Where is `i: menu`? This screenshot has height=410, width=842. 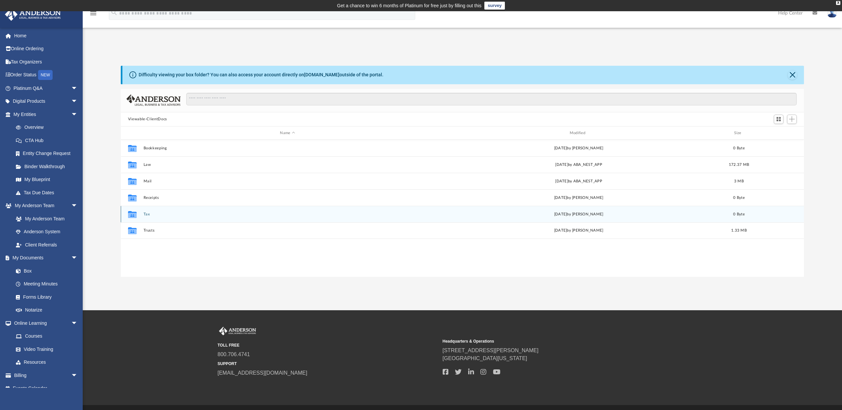 i: menu is located at coordinates (93, 13).